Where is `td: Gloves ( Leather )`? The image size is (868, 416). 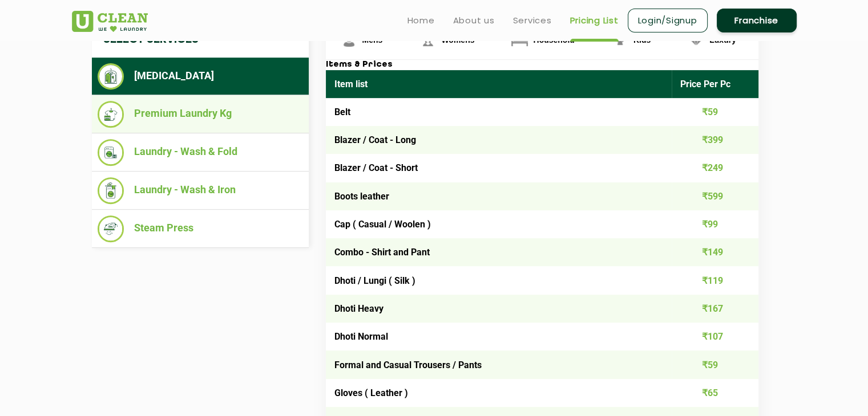 td: Gloves ( Leather ) is located at coordinates (499, 393).